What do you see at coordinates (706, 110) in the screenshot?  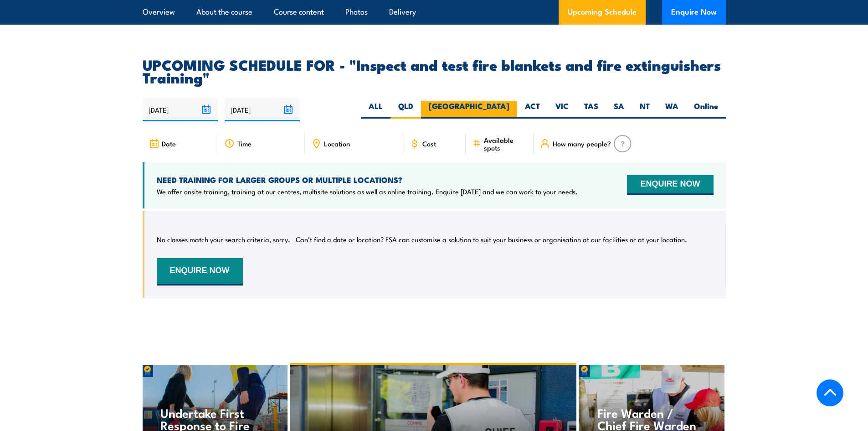 I see `label: Online` at bounding box center [706, 110].